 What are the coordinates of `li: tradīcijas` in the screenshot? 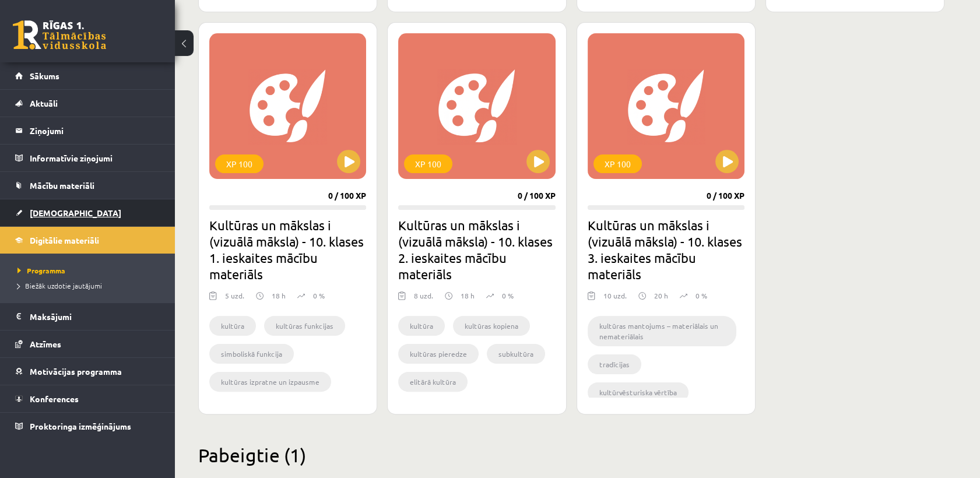 It's located at (615, 365).